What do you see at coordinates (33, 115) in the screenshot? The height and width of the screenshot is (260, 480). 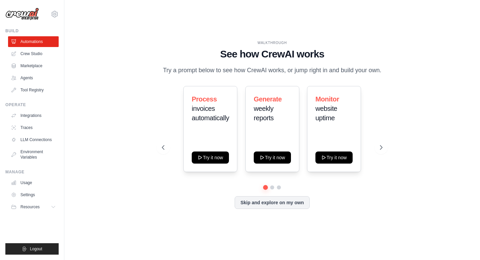 I see `a: Integrations` at bounding box center [33, 115].